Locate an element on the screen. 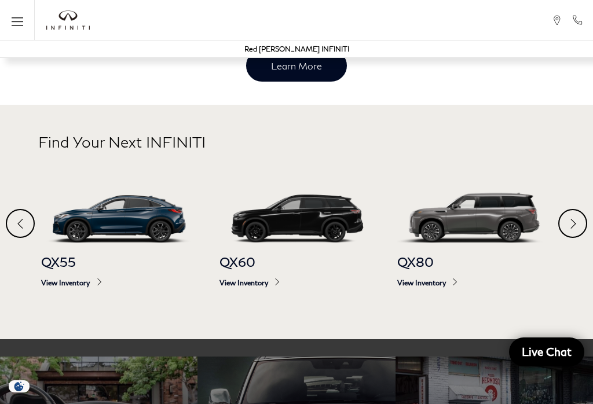 The width and height of the screenshot is (593, 404). img: QX80 is located at coordinates (474, 217).